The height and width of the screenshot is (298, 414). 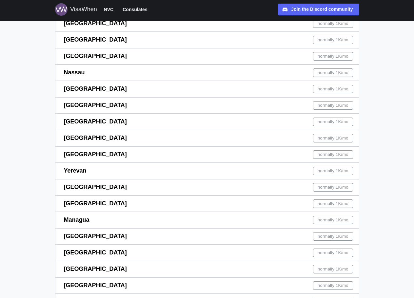 What do you see at coordinates (84, 10) in the screenshot?
I see `div: VisaWhen` at bounding box center [84, 10].